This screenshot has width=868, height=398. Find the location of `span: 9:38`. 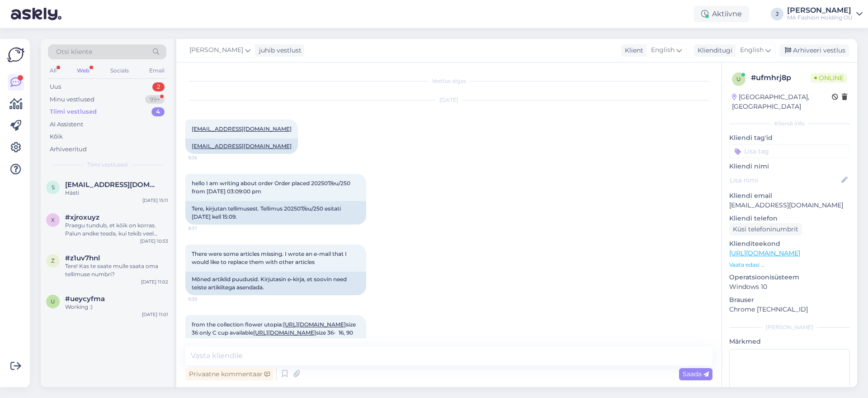

span: 9:38 is located at coordinates (205, 299).